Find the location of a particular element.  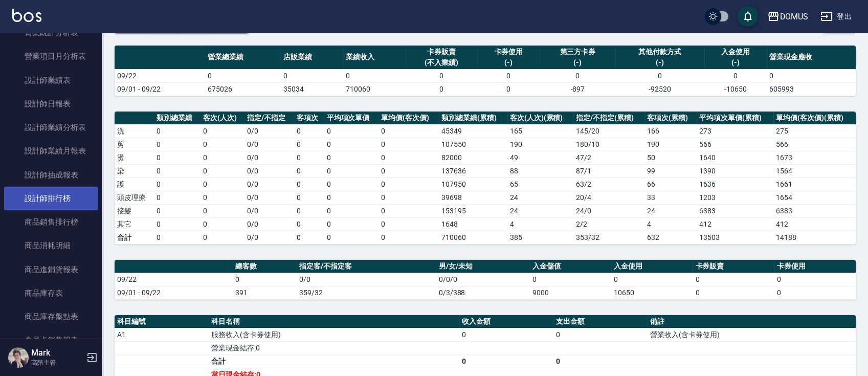

td: 1648 is located at coordinates (473, 224).